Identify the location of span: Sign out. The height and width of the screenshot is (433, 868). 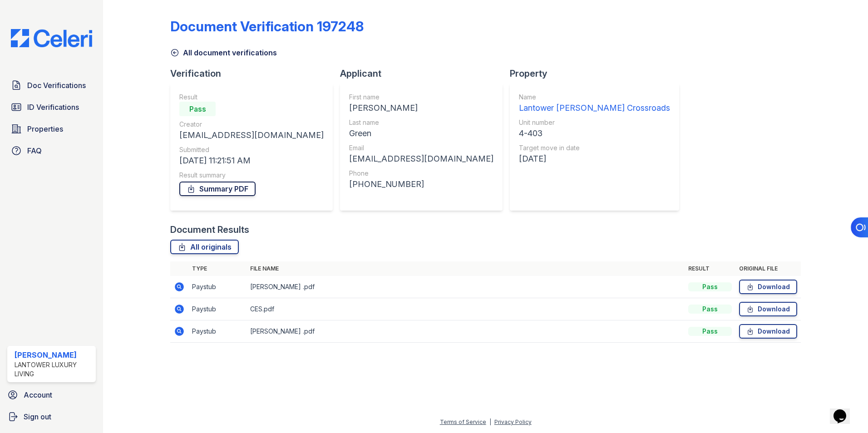
(37, 417).